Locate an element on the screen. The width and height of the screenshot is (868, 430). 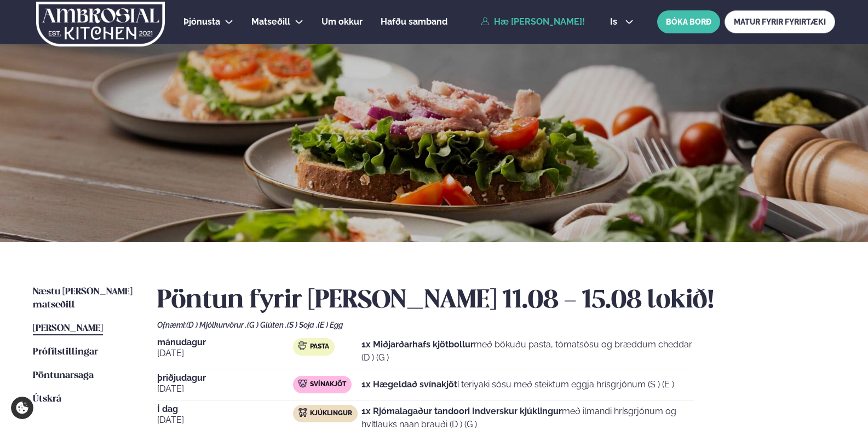
span: Um okkur is located at coordinates (342, 22).